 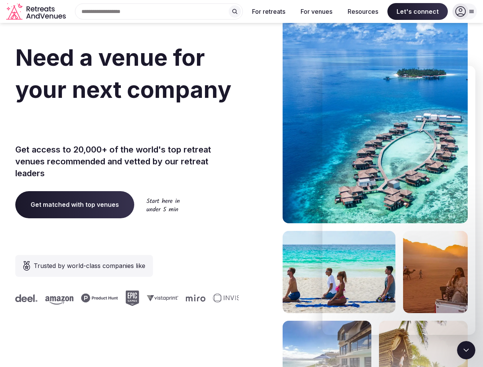 What do you see at coordinates (161, 298) in the screenshot?
I see `svg: Vistaprint company logo` at bounding box center [161, 298].